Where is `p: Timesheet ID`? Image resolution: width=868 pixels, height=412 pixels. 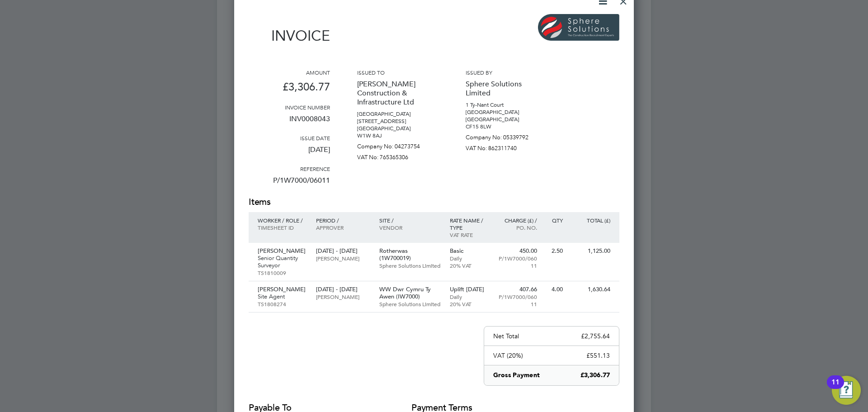 p: Timesheet ID is located at coordinates (282, 228).